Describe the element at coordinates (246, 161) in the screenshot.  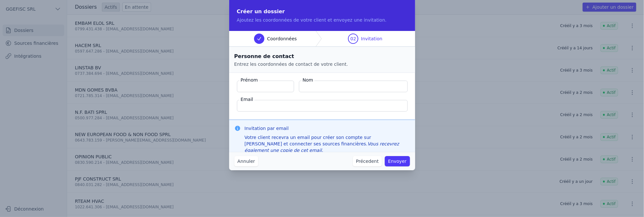
I see `button: Annuler` at that location.